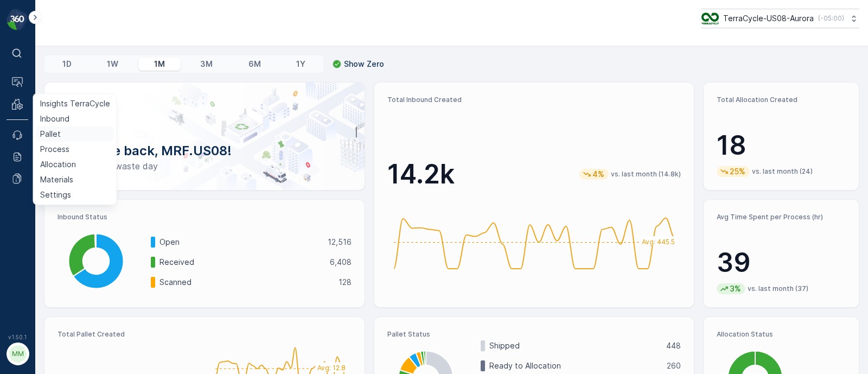 The width and height of the screenshot is (868, 374). What do you see at coordinates (780, 18) in the screenshot?
I see `button: TerraCycle-US08-Aurora(-05:00)` at bounding box center [780, 18].